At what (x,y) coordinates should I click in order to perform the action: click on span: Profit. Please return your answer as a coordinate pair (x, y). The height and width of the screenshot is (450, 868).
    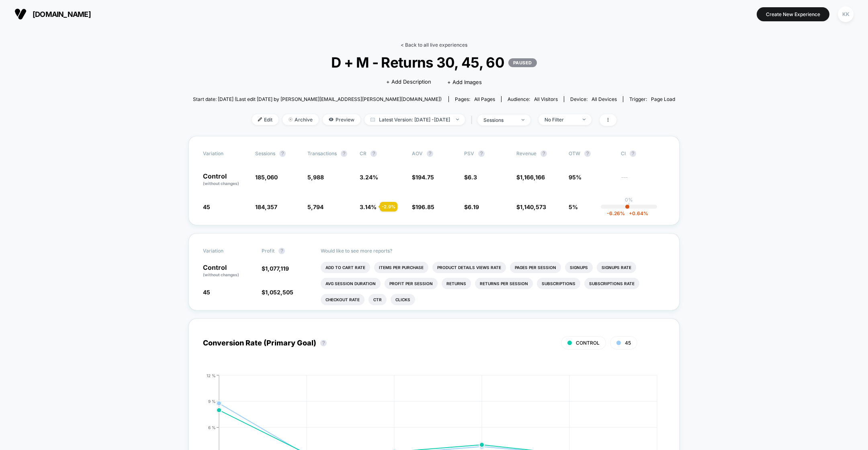
    Looking at the image, I should click on (268, 251).